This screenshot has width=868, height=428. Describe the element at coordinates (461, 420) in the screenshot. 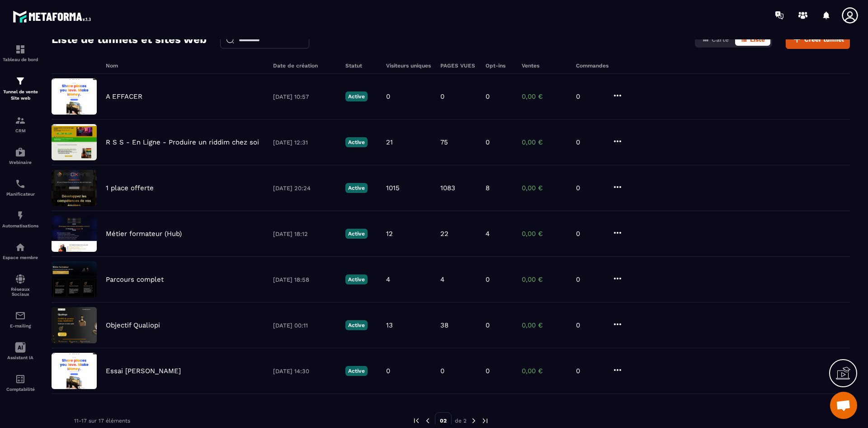

I see `p: de 2` at that location.